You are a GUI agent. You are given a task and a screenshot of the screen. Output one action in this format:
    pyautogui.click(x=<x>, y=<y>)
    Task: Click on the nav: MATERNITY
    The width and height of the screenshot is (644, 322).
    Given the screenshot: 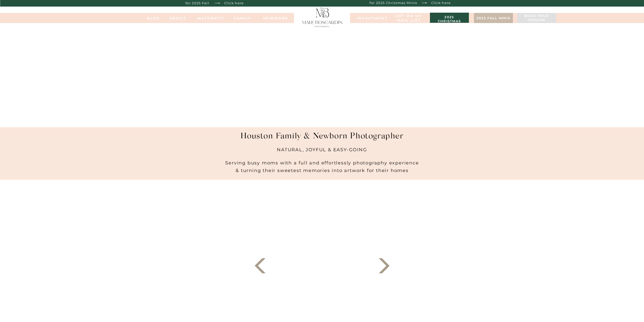 What is the action you would take?
    pyautogui.click(x=207, y=18)
    